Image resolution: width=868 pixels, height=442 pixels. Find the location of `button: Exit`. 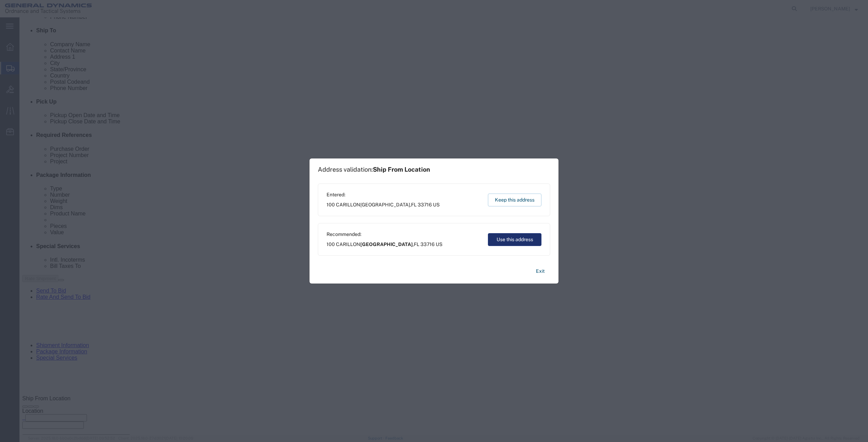

button: Exit is located at coordinates (540, 271).